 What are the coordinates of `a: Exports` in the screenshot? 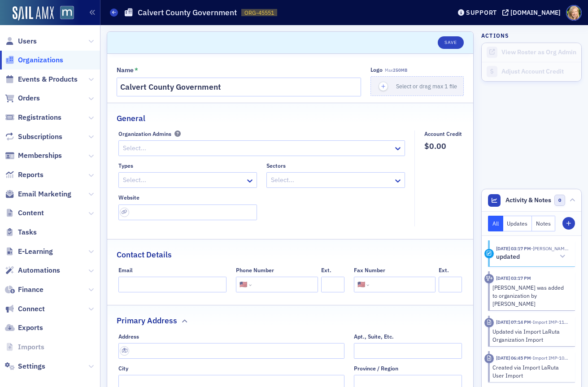 It's located at (23, 328).